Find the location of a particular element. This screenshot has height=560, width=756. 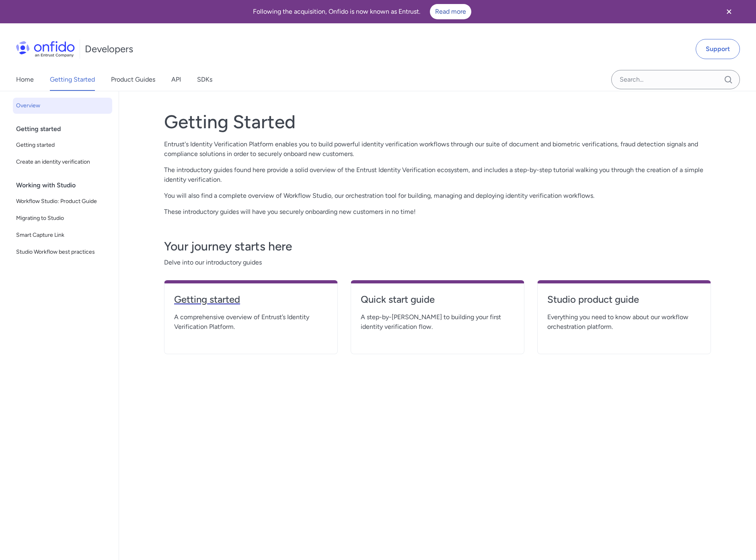

span: Everything you need to know about our workflow orchestration platform. is located at coordinates (625, 322).